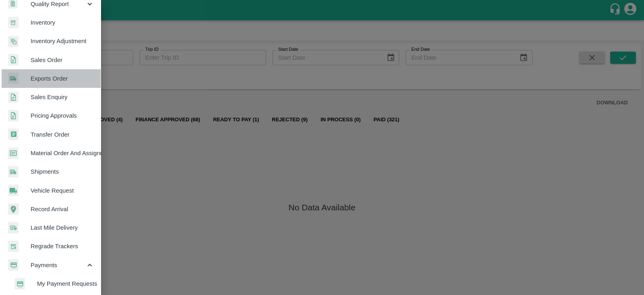 Image resolution: width=644 pixels, height=295 pixels. Describe the element at coordinates (62, 79) in the screenshot. I see `span: Exports Order` at that location.